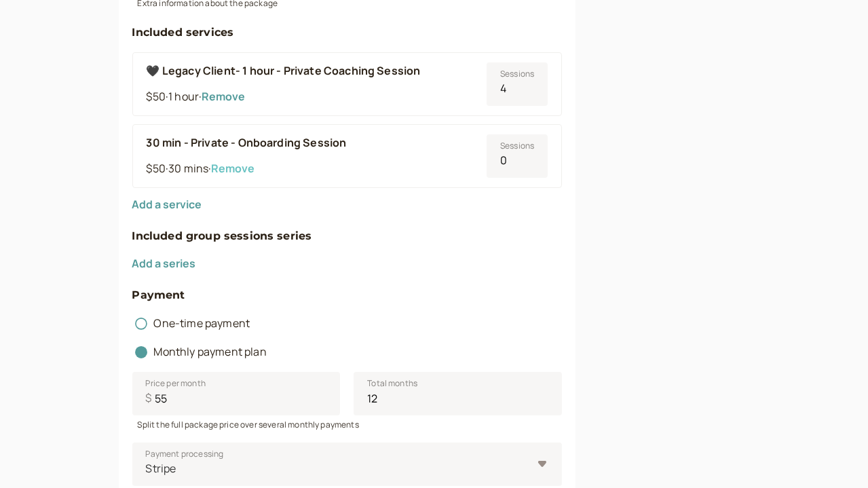  I want to click on input: Price per month$, so click(236, 394).